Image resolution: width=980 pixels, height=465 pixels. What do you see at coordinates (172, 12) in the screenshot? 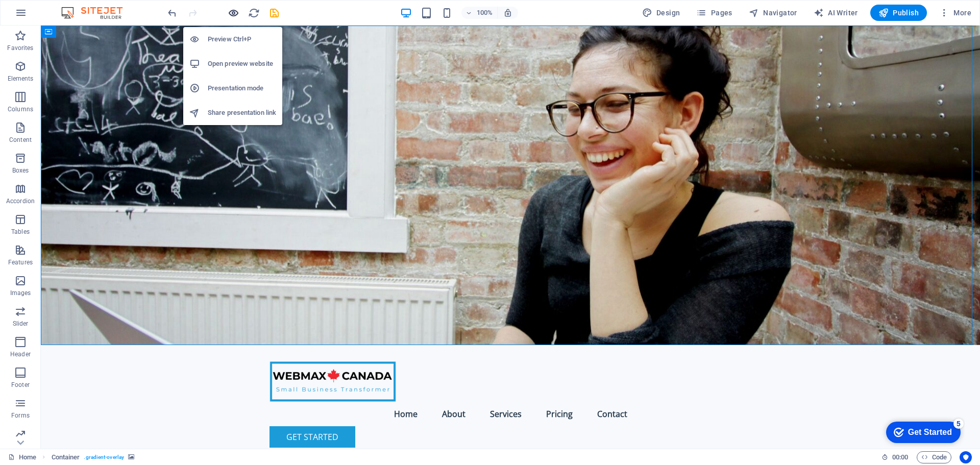
I see `i: Undo: Change image (Ctrl+Z)` at bounding box center [172, 12].